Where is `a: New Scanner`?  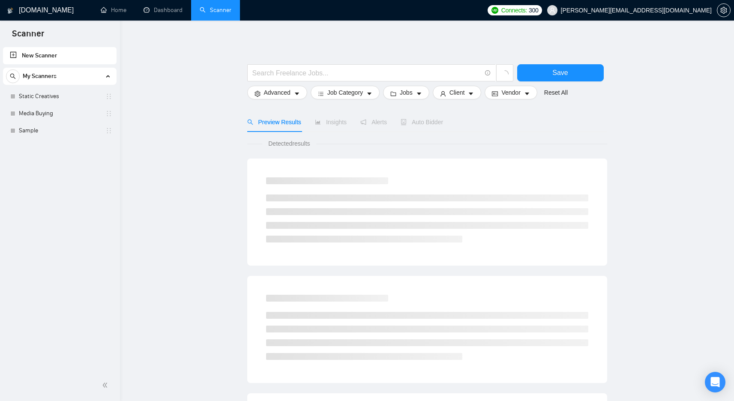
a: New Scanner is located at coordinates (60, 56).